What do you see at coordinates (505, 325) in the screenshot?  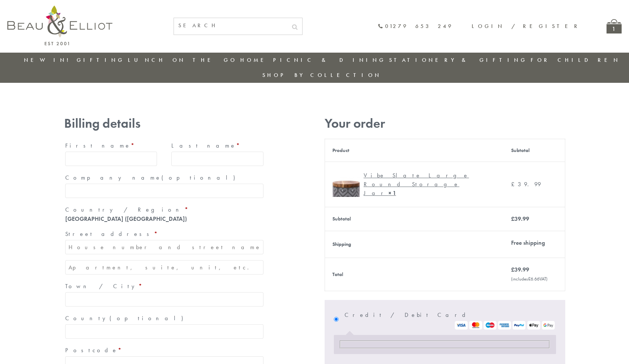 I see `img: Stripe` at bounding box center [505, 325].